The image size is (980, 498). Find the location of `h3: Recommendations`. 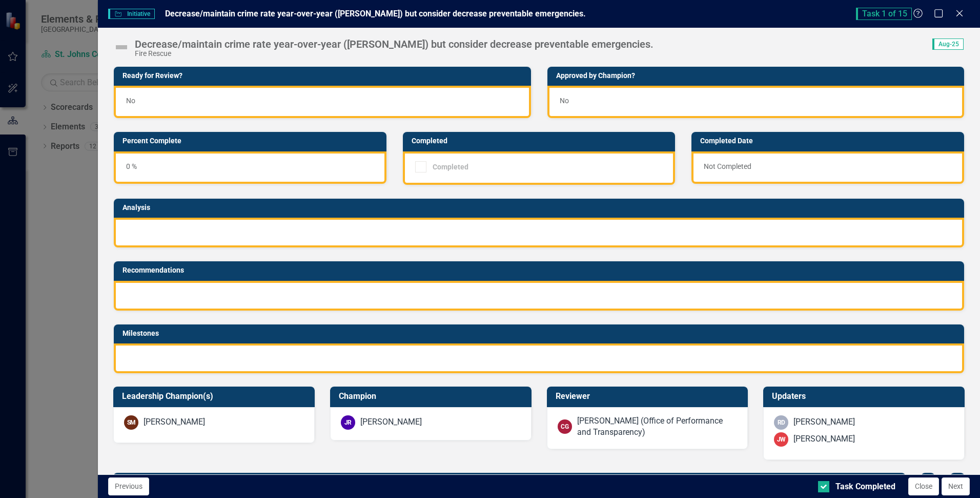

h3: Recommendations is located at coordinates (541, 270).